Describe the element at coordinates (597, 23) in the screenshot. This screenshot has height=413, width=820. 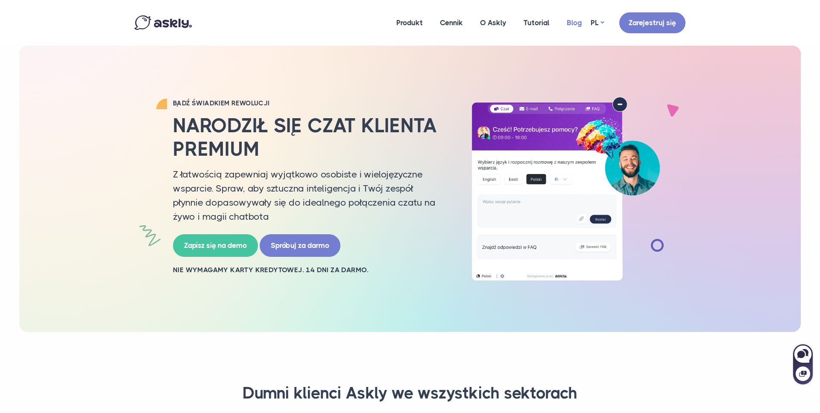
I see `a: PL` at that location.